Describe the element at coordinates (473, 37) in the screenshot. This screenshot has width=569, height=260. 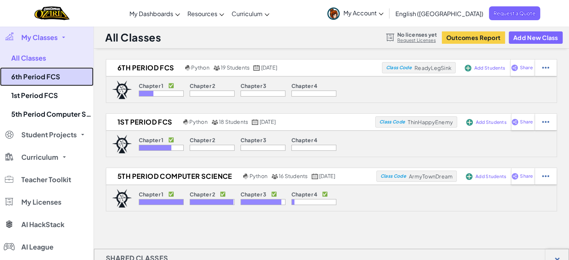
I see `a: Outcomes Report` at that location.